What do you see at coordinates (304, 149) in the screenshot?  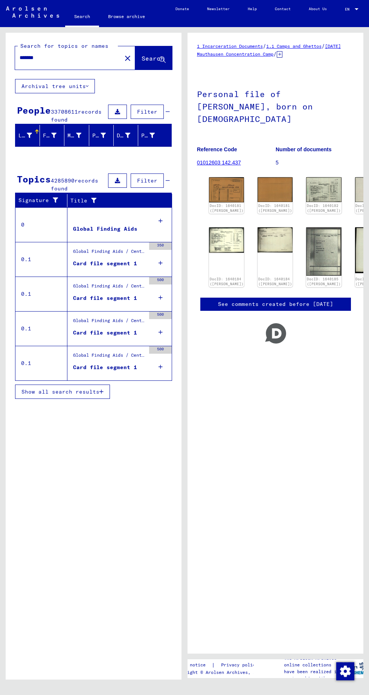 I see `b: Number of documents` at bounding box center [304, 149].